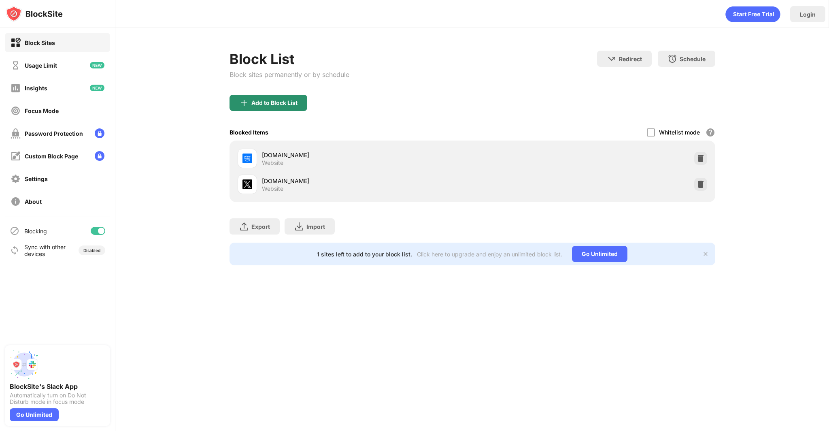  Describe the element at coordinates (41, 65) in the screenshot. I see `div: Usage Limit` at that location.